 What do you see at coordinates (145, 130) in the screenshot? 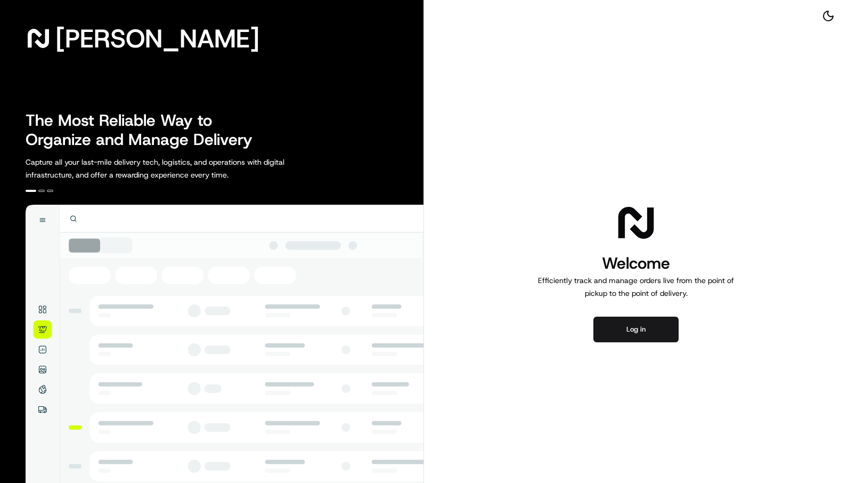
I see `h2: The Most Reliable Way to Organize and Manage Delivery` at bounding box center [145, 130].